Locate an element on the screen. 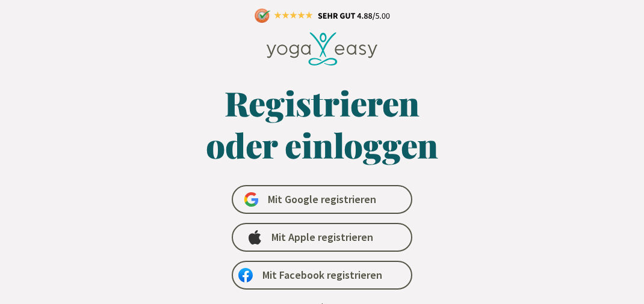 The width and height of the screenshot is (644, 304). a: Mit Google registrieren is located at coordinates (322, 200).